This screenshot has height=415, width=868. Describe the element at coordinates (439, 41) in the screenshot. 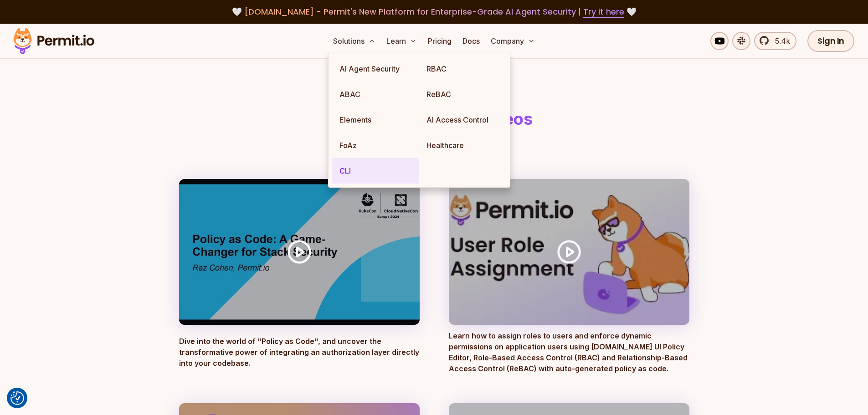

I see `a: Pricing` at that location.